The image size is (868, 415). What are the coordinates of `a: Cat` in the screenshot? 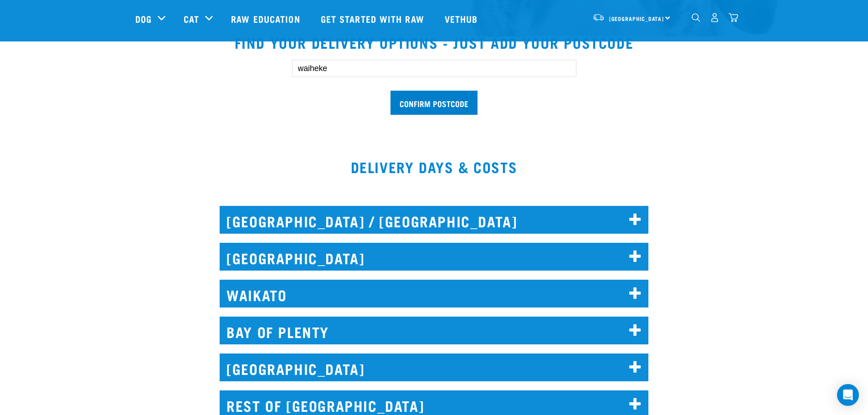 It's located at (192, 19).